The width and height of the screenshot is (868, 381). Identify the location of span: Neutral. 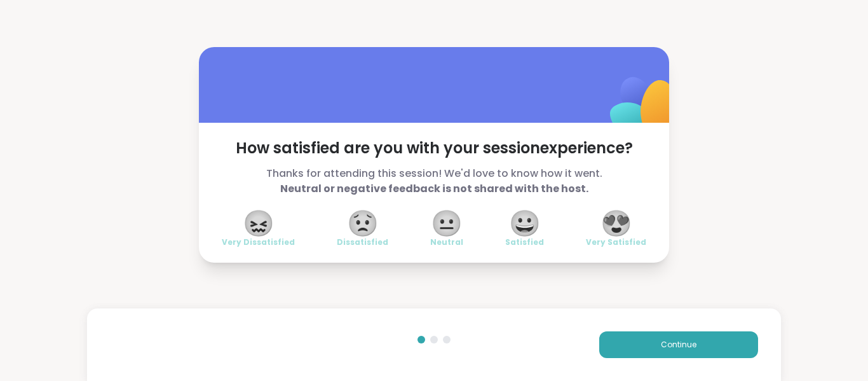
(447, 242).